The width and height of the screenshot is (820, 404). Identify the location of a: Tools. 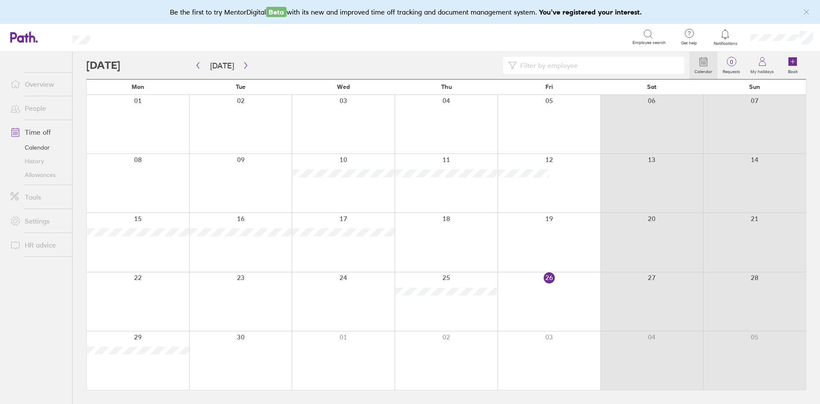
(38, 197).